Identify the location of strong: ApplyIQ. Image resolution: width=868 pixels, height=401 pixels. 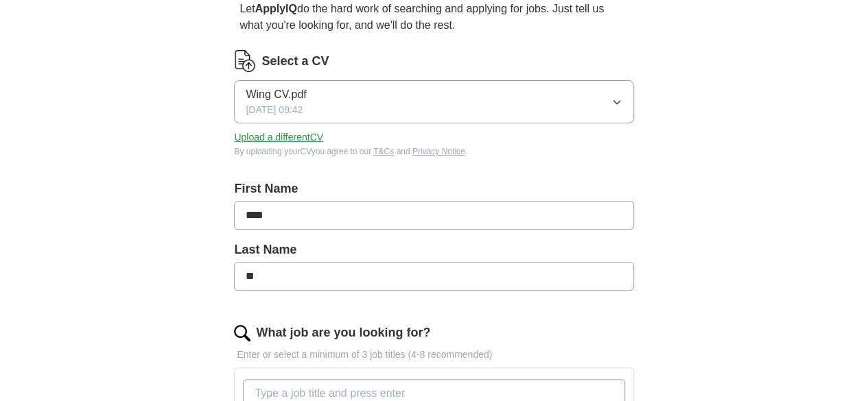
(276, 8).